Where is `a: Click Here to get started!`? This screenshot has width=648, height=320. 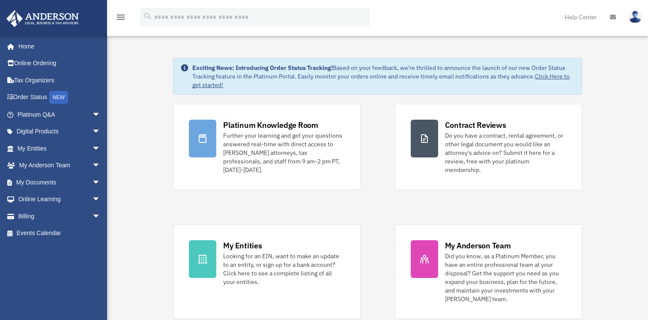
a: Click Here to get started! is located at coordinates (381, 81).